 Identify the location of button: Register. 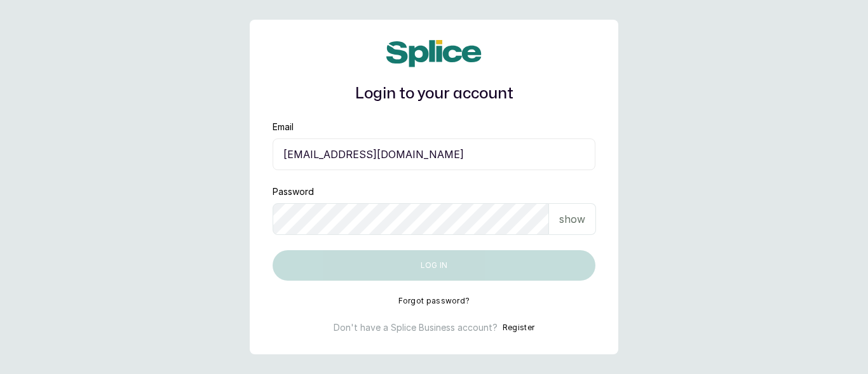
(518, 328).